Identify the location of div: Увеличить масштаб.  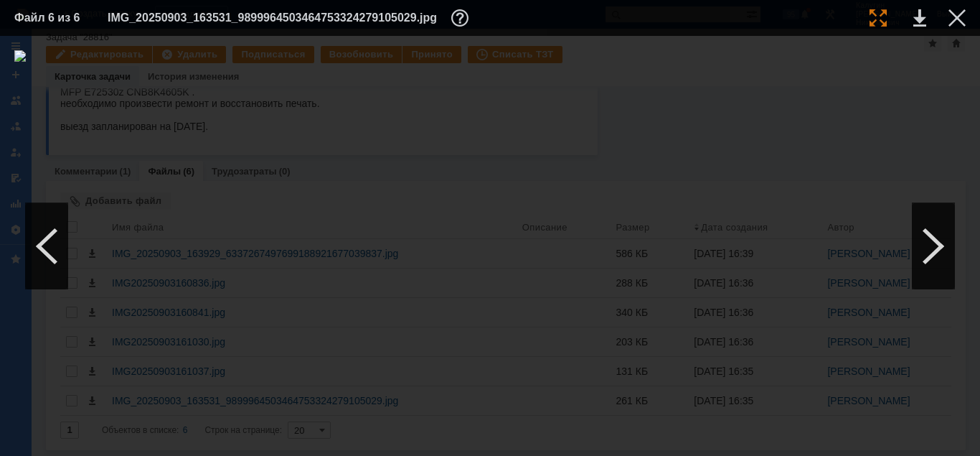
(879, 18).